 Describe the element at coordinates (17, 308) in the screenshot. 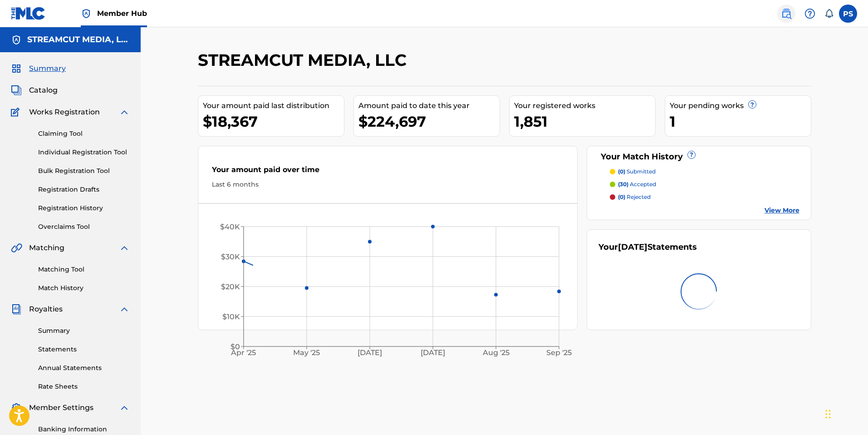

I see `img: Royalties` at that location.